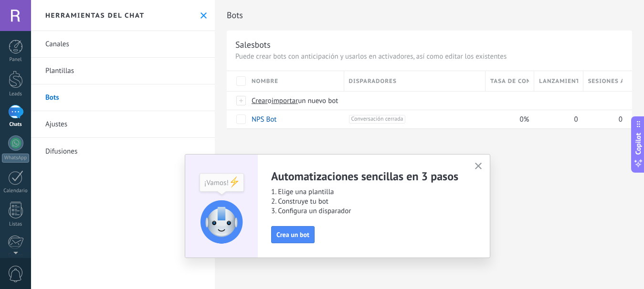 Image resolution: width=644 pixels, height=289 pixels. I want to click on a: Canales, so click(123, 44).